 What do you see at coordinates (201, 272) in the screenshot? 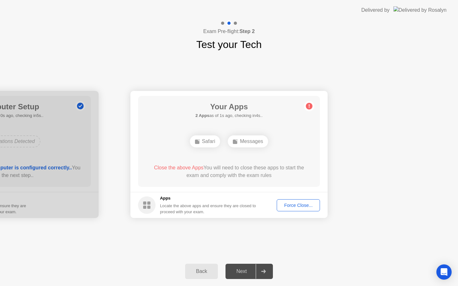
I see `div: Back` at bounding box center [201, 272].